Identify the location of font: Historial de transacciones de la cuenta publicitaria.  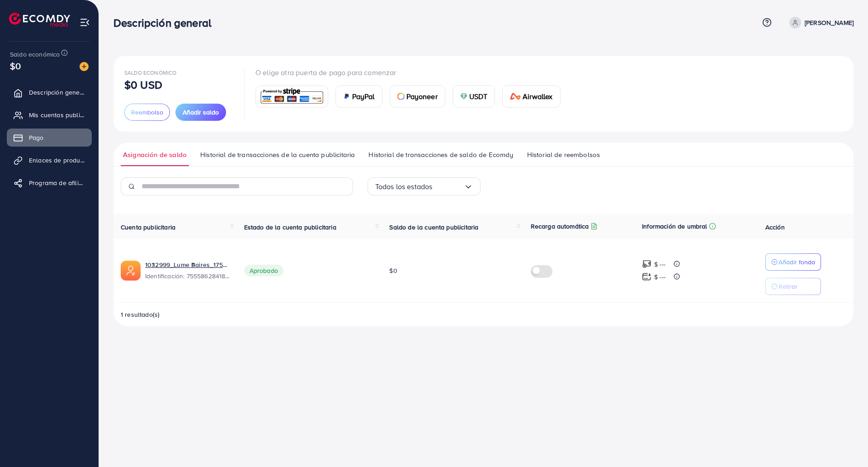
(277, 154).